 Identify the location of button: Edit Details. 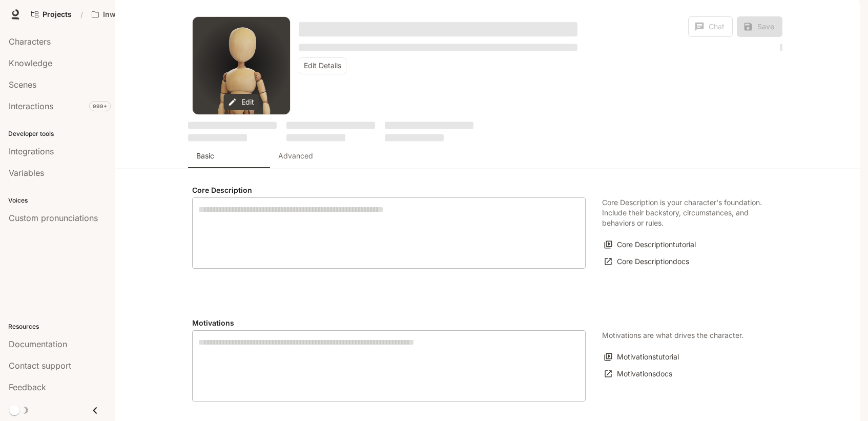
(322, 65).